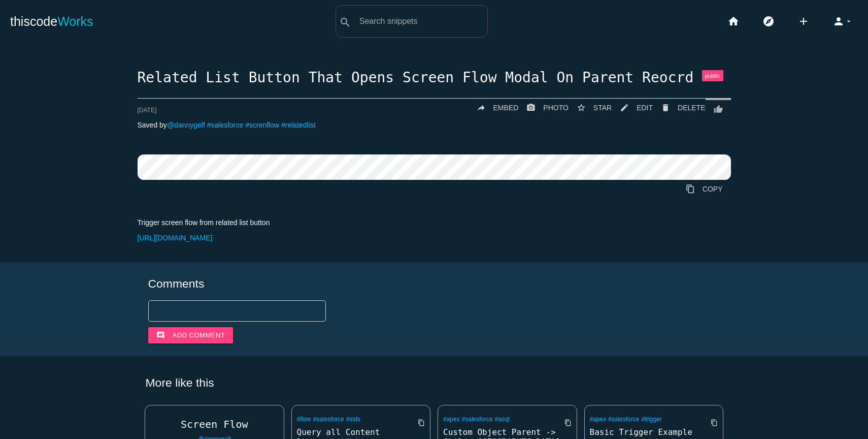  I want to click on h4: Screen Flow, so click(214, 424).